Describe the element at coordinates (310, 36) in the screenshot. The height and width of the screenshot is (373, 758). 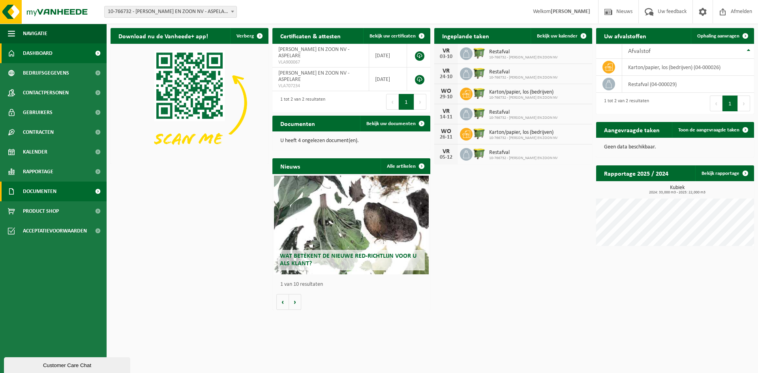
I see `h2: Certificaten & attesten` at that location.